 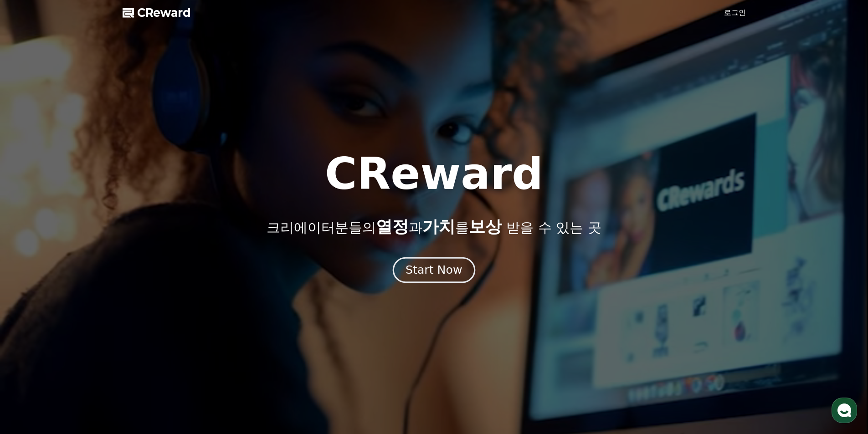 I want to click on span: CReward, so click(x=164, y=13).